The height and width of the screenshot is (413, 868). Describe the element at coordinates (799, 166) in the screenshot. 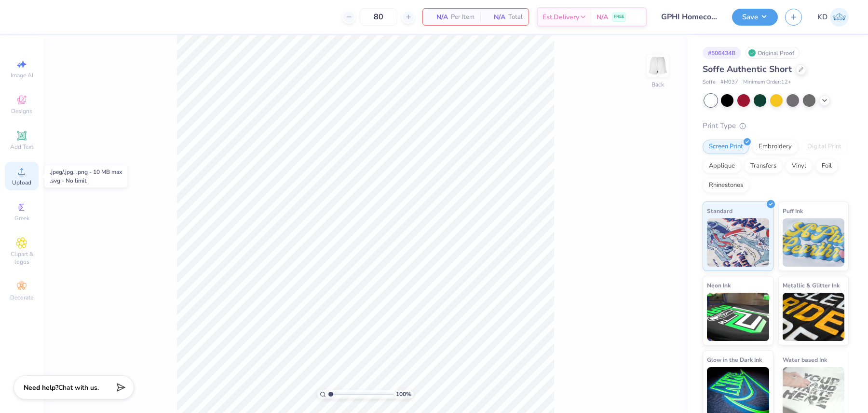

I see `div: Vinyl` at that location.